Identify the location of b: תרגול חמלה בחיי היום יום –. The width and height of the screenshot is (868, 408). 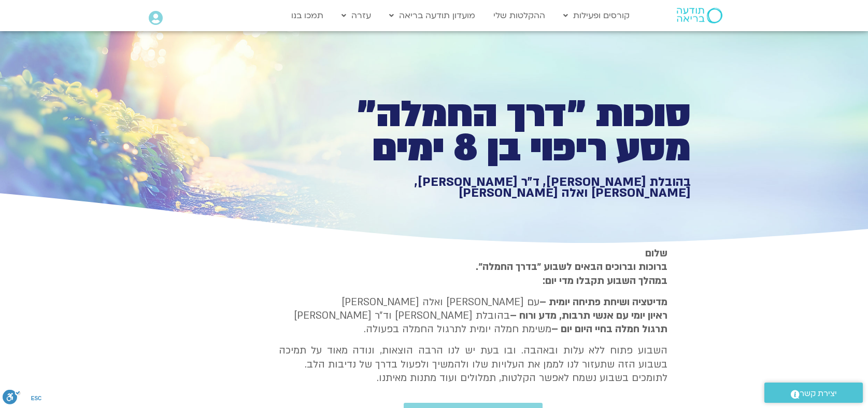
(609, 329).